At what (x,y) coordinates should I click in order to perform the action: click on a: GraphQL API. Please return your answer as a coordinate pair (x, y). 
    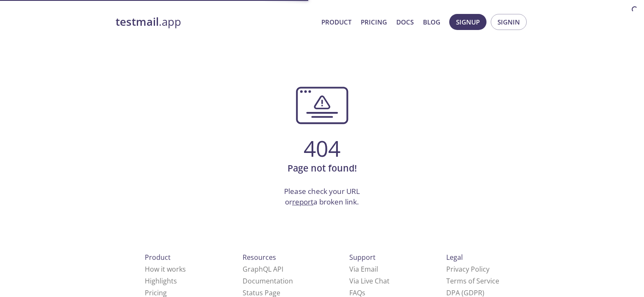
    Looking at the image, I should click on (263, 269).